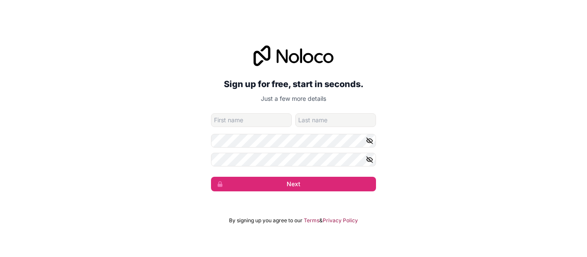 This screenshot has height=257, width=587. Describe the element at coordinates (293, 160) in the screenshot. I see `input: Confirm password` at that location.